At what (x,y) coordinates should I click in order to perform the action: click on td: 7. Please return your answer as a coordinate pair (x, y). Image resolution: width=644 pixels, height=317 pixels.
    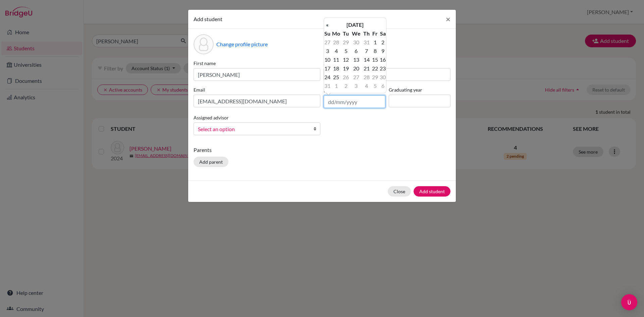
    Looking at the image, I should click on (366, 51).